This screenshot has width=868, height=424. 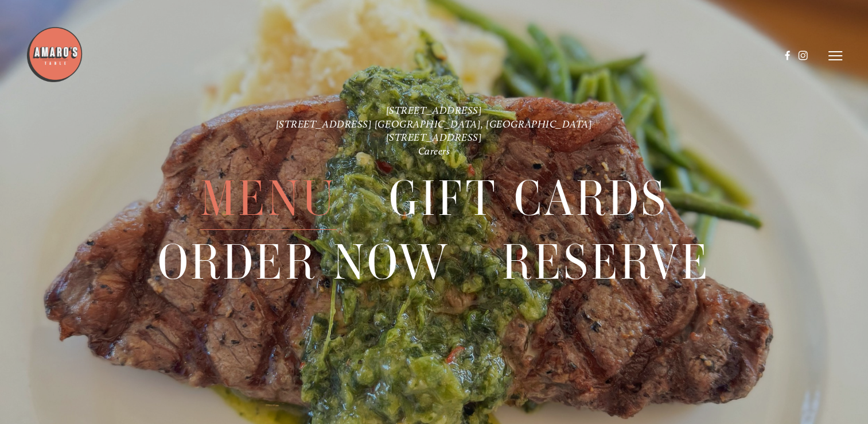 I want to click on span: Gift Cards, so click(x=528, y=198).